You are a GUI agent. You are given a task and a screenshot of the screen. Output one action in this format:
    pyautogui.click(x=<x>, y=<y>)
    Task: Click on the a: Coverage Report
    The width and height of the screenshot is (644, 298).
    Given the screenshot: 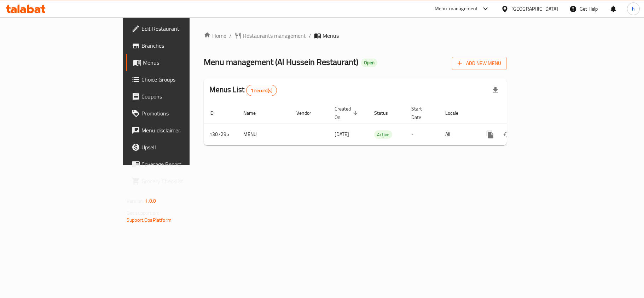 What is the action you would take?
    pyautogui.click(x=178, y=164)
    